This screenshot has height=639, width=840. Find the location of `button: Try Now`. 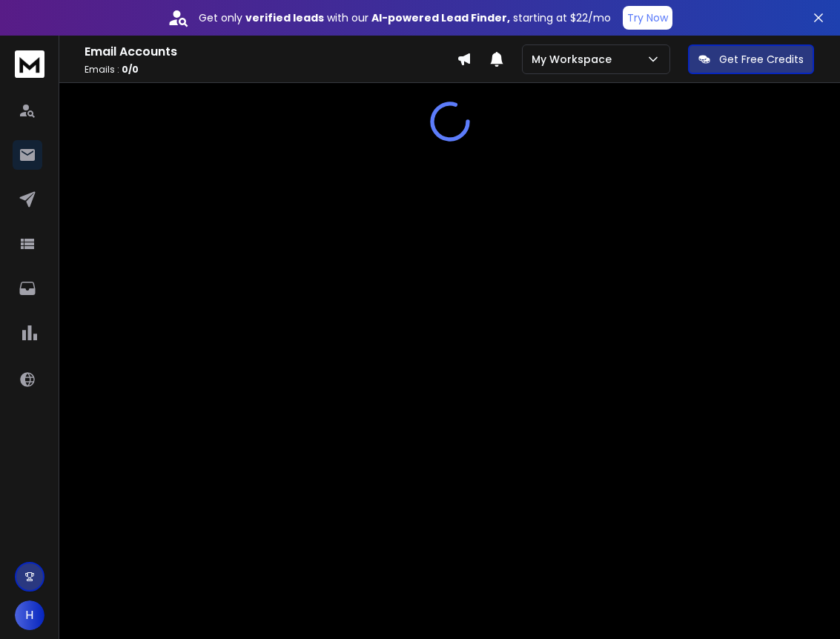

button: Try Now is located at coordinates (647, 18).